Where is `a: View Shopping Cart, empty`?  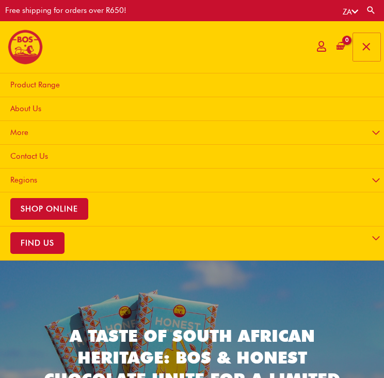 a: View Shopping Cart, empty is located at coordinates (340, 46).